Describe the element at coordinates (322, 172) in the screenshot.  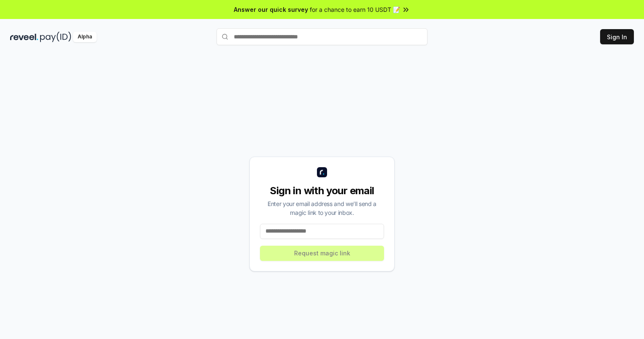
I see `img: logo_small` at that location.